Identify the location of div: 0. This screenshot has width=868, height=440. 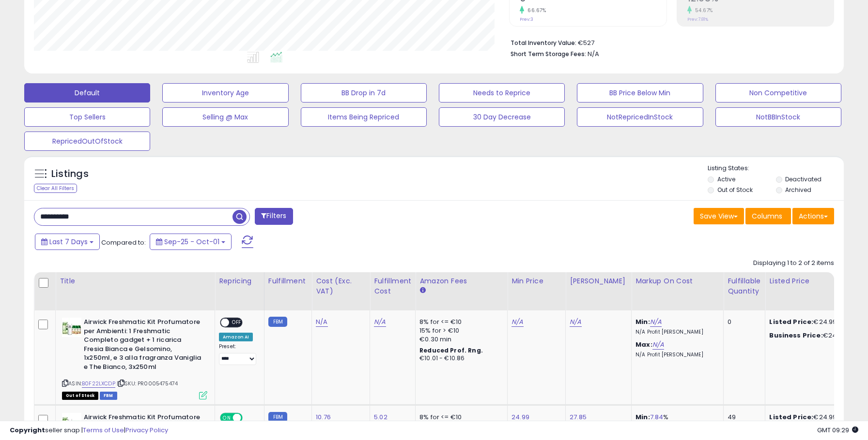
(742, 322).